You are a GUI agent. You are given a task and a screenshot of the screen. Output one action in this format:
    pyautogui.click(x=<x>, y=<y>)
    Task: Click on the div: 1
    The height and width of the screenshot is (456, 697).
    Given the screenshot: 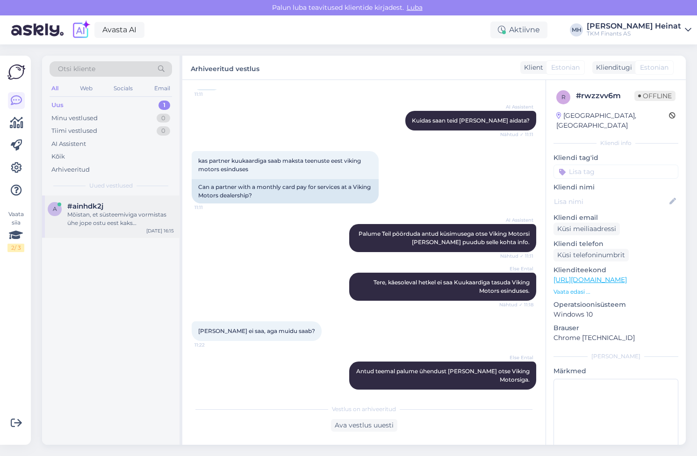 What is the action you would take?
    pyautogui.click(x=164, y=105)
    